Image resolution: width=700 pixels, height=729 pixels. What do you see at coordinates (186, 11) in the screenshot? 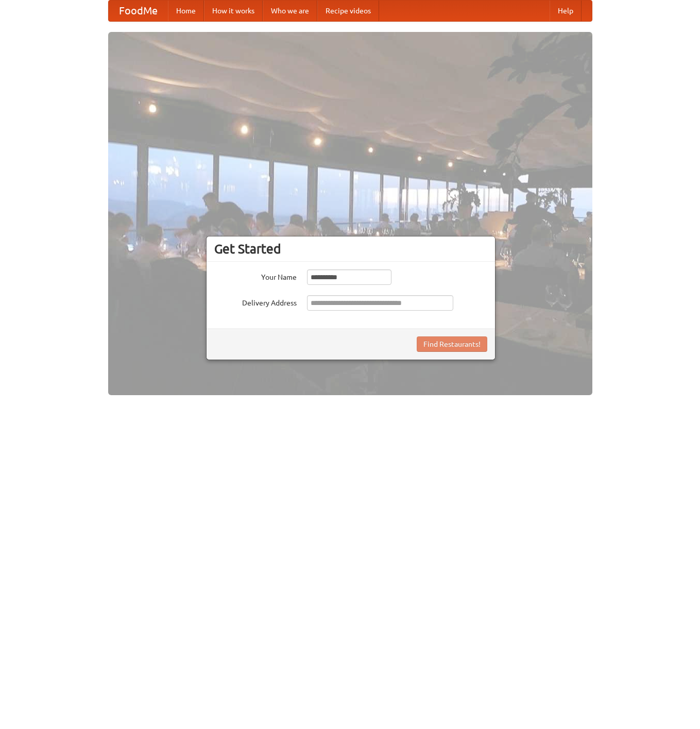
I see `a: Home` at bounding box center [186, 11].